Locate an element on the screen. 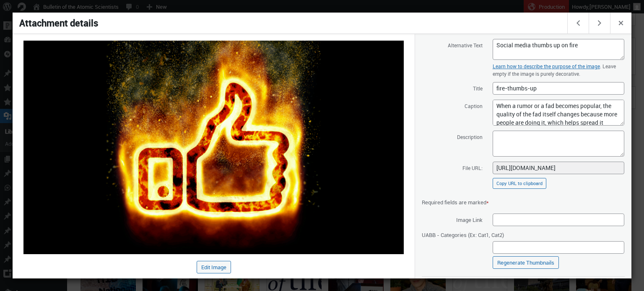 The height and width of the screenshot is (291, 644). label: Alternative Text is located at coordinates (452, 45).